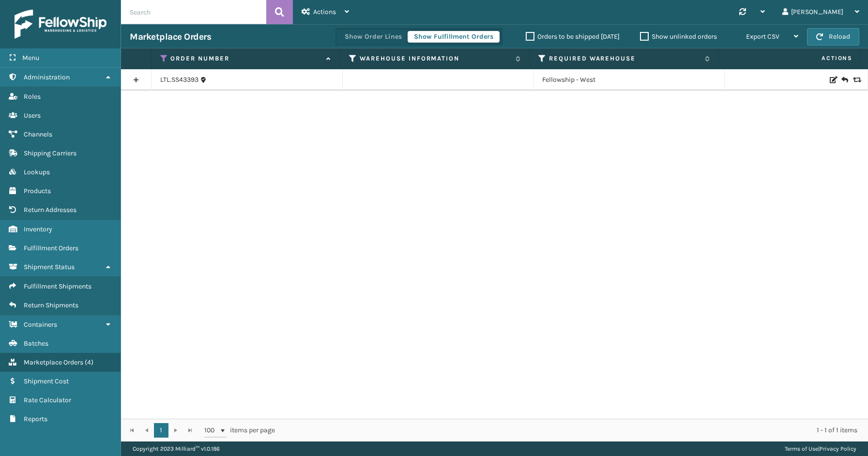 This screenshot has height=456, width=868. What do you see at coordinates (801, 449) in the screenshot?
I see `a: Terms of Use` at bounding box center [801, 449].